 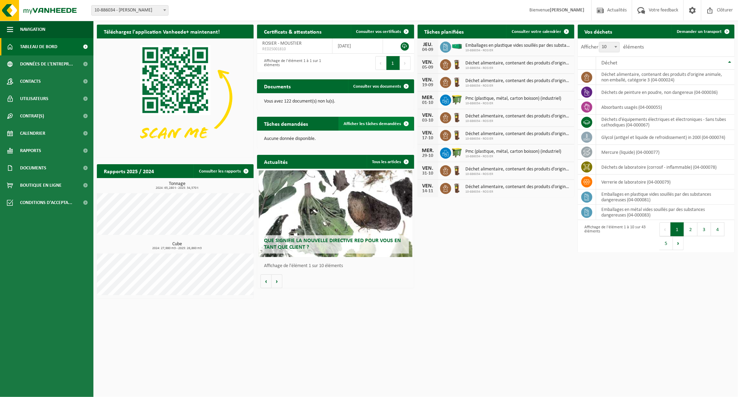 I want to click on span: Que signifie la nouvelle directive RED pour vous en tant que client ?, so click(x=333, y=244).